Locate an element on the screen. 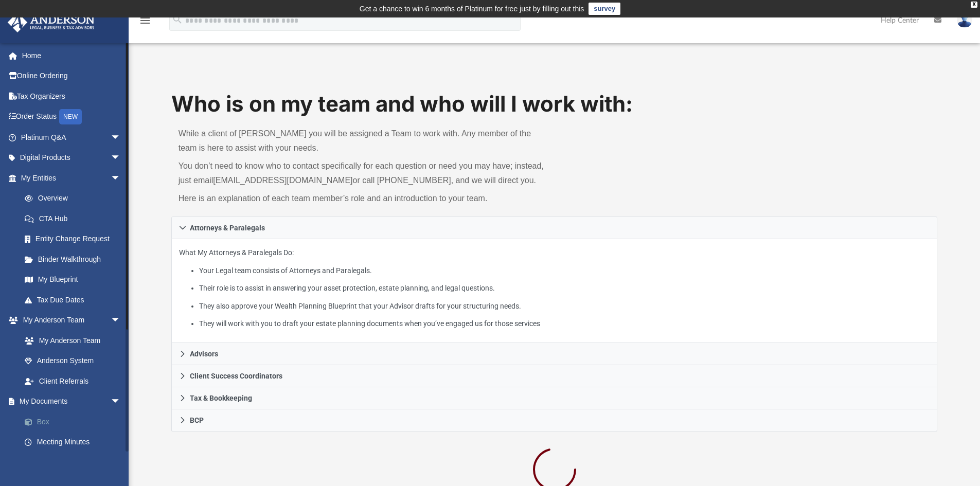 The height and width of the screenshot is (486, 980). a: Client Success Coordinators is located at coordinates (555, 375).